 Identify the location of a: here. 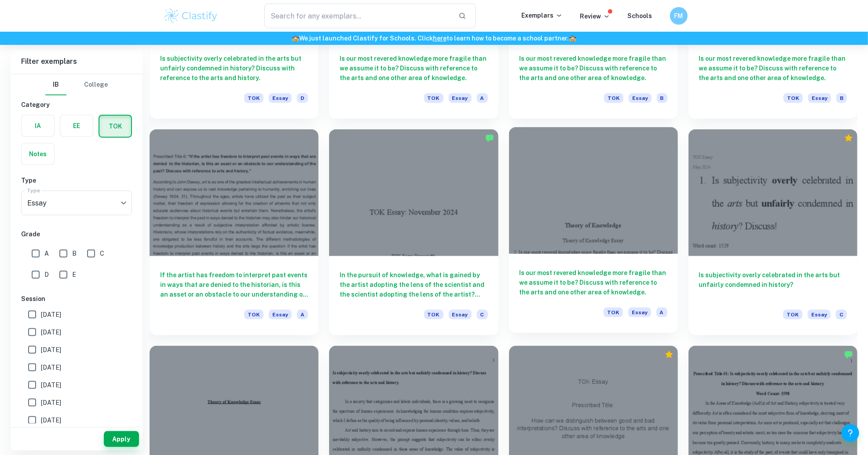
(440, 38).